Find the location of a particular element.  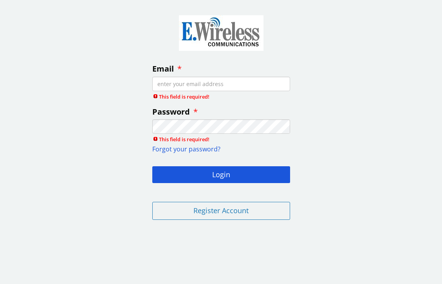

a: Forgot your password? is located at coordinates (187, 149).